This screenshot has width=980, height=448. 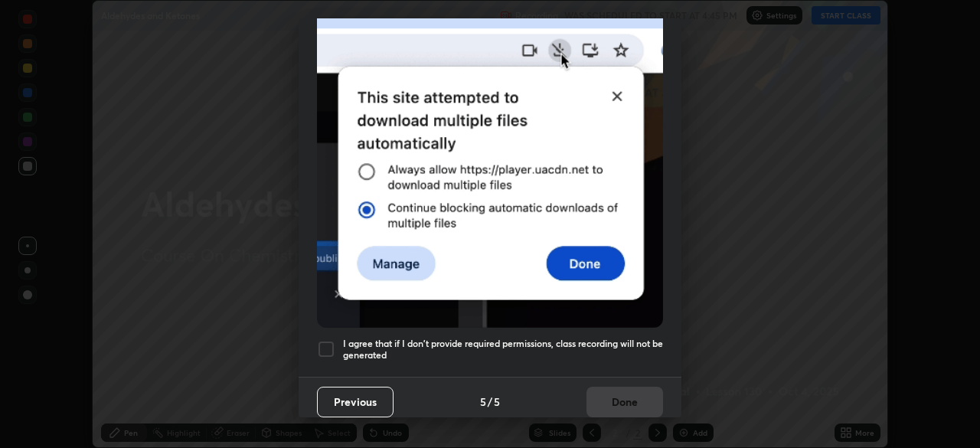 What do you see at coordinates (503, 349) in the screenshot?
I see `h5: I agree that if I don't provide required permissions, class recording will not be generated` at bounding box center [503, 349].